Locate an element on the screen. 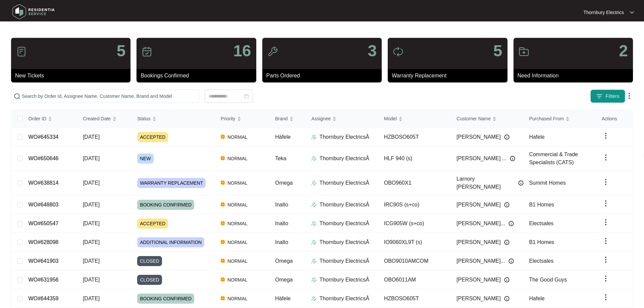  th: Model is located at coordinates (415, 119).